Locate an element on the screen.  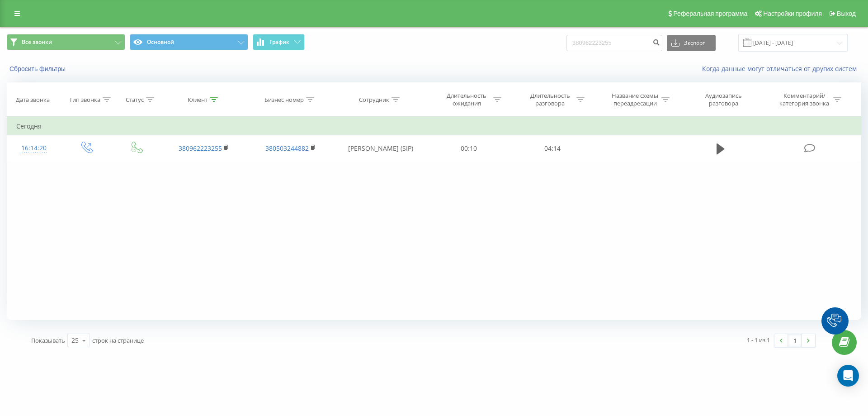
div: Комментарий/категория звонка is located at coordinates (804, 100).